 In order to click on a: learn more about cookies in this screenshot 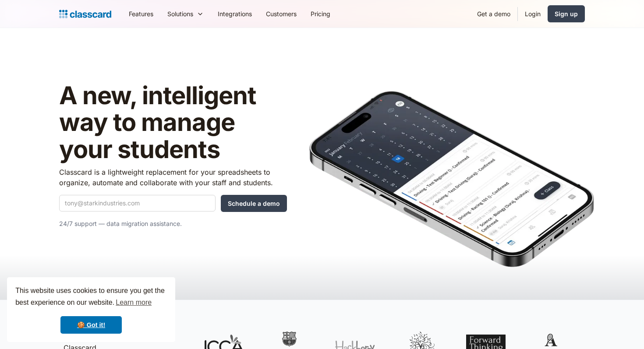, I will do `click(134, 302)`.